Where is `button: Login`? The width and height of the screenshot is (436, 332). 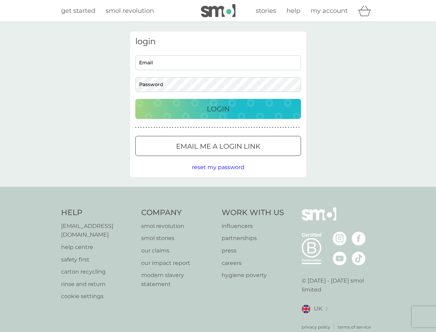
button: Login is located at coordinates (218, 109).